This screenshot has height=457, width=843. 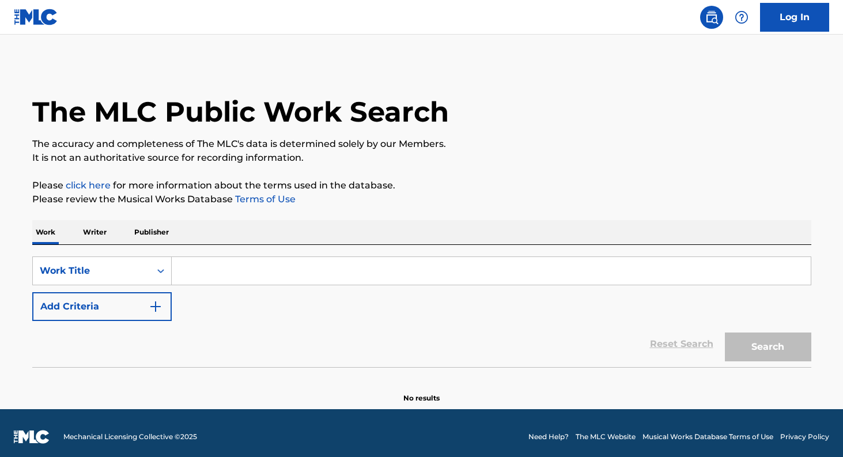 I want to click on img: search, so click(x=711, y=17).